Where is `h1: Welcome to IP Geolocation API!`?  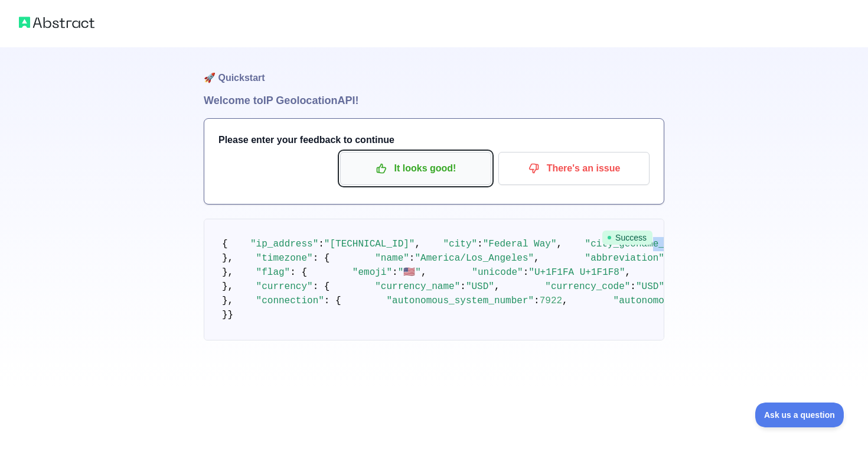
h1: Welcome to IP Geolocation API! is located at coordinates (434, 100).